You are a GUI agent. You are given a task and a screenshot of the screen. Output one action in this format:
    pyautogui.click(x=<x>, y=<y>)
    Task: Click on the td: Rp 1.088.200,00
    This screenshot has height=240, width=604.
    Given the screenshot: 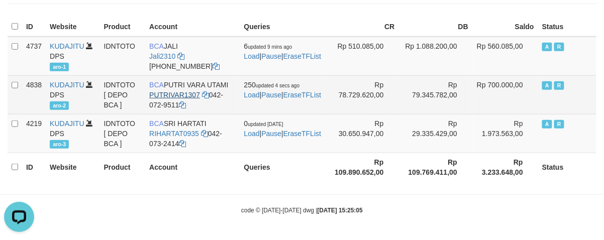 What is the action you would take?
    pyautogui.click(x=436, y=56)
    